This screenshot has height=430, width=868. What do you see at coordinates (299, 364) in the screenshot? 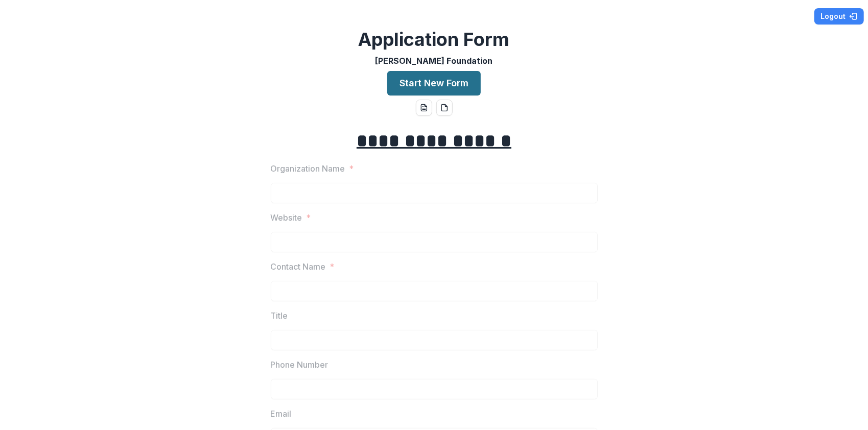
I see `p: Phone Number` at bounding box center [299, 364].